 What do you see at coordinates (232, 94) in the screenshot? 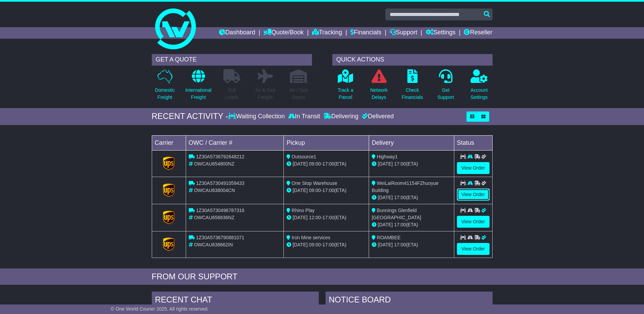
I see `p: Full Loads` at bounding box center [232, 94].